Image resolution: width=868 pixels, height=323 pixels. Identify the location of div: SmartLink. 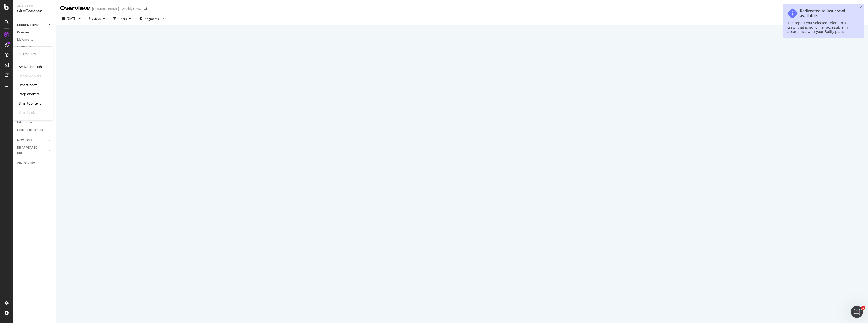
(27, 112).